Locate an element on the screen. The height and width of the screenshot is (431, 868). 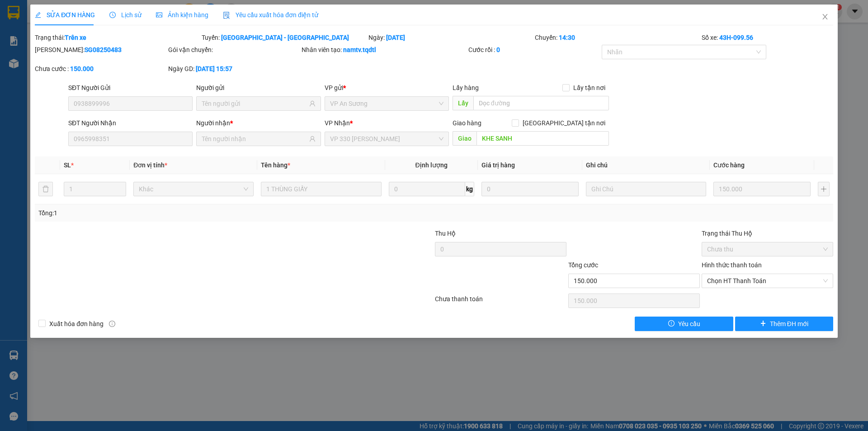
div: Trạng thái Thu Hộ is located at coordinates (767, 234).